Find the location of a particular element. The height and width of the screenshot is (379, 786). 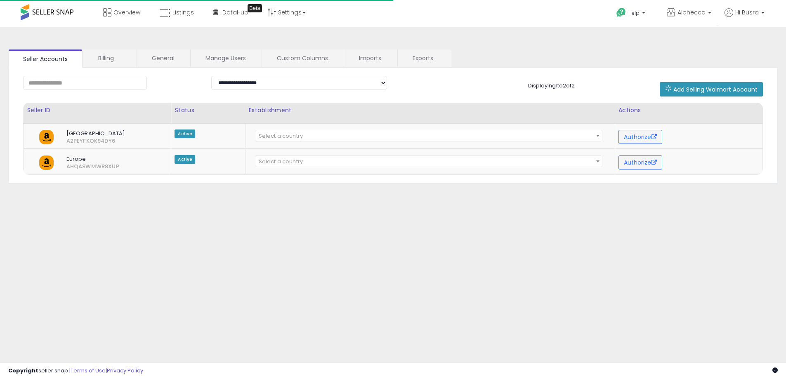

span: Displaying 1 to 2 of 2 is located at coordinates (551, 85).